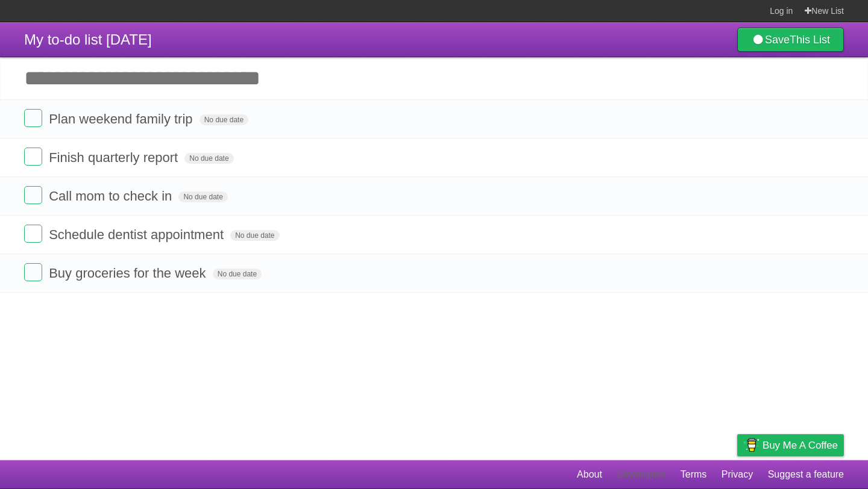 The height and width of the screenshot is (489, 868). What do you see at coordinates (122, 118) in the screenshot?
I see `span: Plan weekend family trip` at bounding box center [122, 118].